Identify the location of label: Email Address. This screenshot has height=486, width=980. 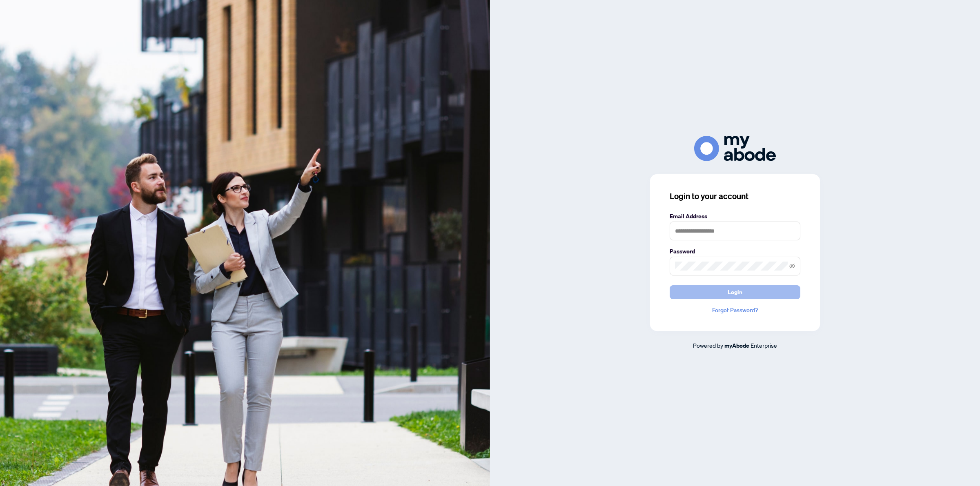
(735, 216).